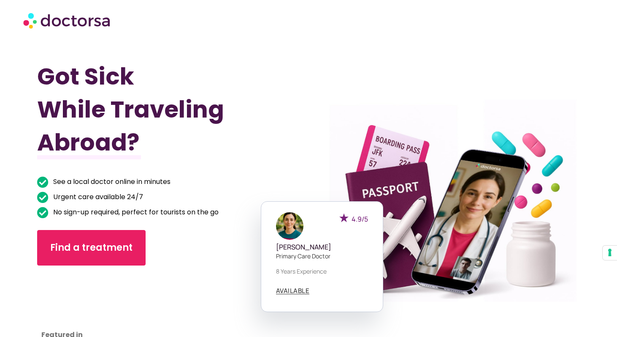 The width and height of the screenshot is (617, 337). Describe the element at coordinates (111, 182) in the screenshot. I see `span: See a local doctor online in minutes` at that location.